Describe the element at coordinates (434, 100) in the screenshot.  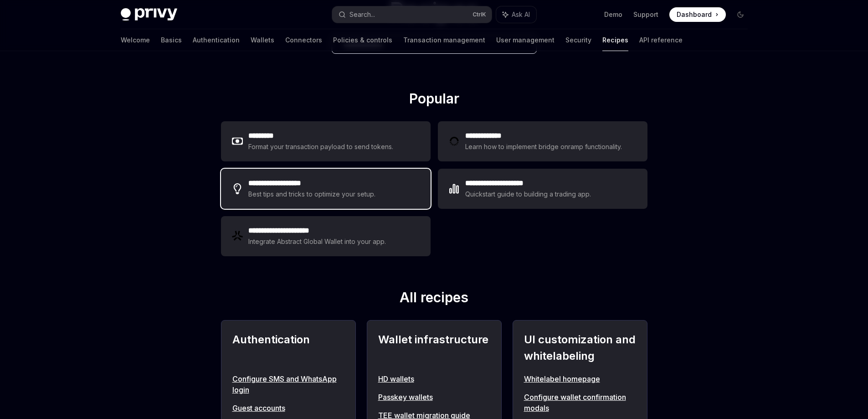
I see `h2: Popular` at that location.